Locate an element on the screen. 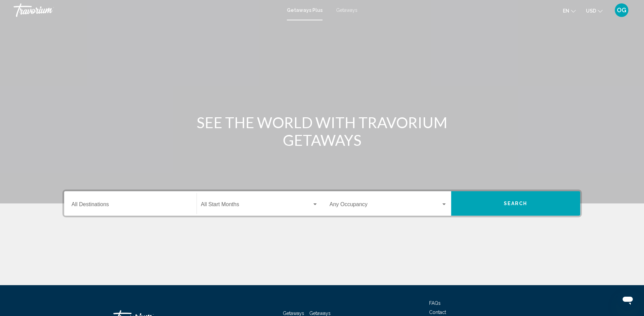  span: OG is located at coordinates (621, 10).